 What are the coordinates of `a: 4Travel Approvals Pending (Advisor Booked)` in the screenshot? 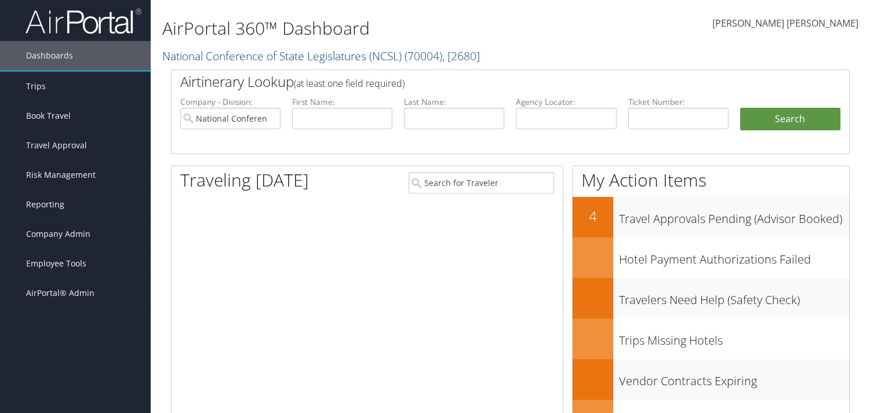 It's located at (710, 217).